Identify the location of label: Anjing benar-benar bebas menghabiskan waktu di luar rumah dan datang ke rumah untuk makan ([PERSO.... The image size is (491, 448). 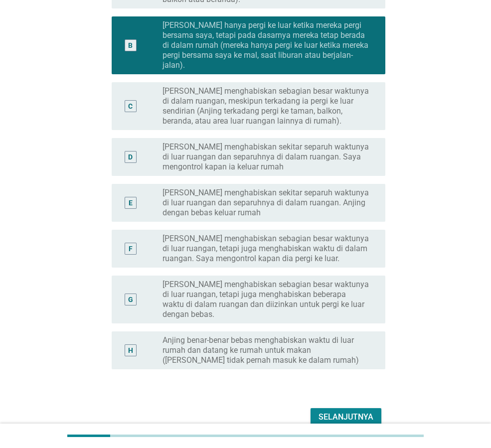
(266, 350).